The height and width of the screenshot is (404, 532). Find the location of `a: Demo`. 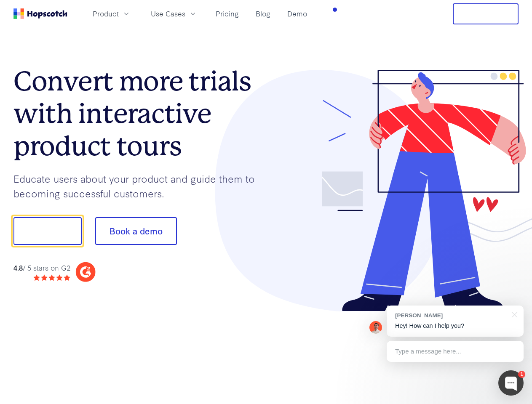

a: Demo is located at coordinates (297, 14).